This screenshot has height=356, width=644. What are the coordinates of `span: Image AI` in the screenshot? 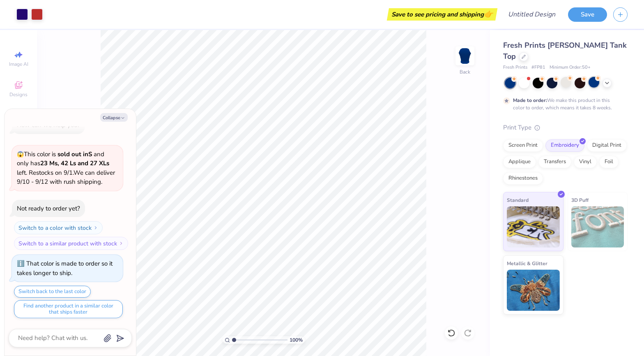 It's located at (19, 64).